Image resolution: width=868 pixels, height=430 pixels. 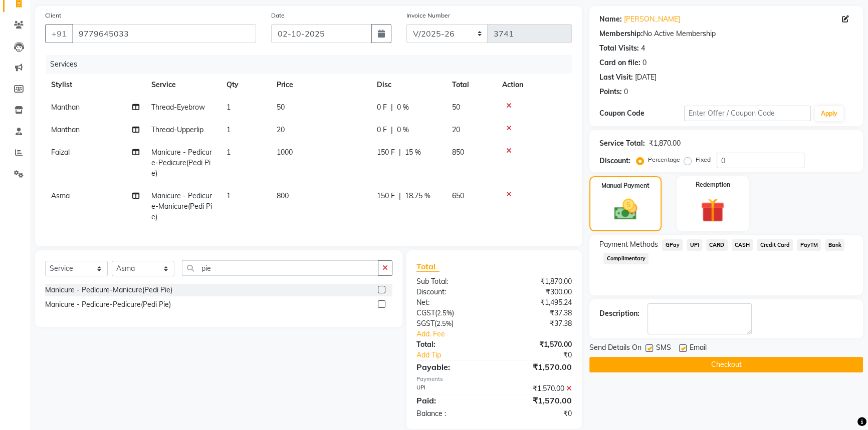 I want to click on span: UPI, so click(x=694, y=245).